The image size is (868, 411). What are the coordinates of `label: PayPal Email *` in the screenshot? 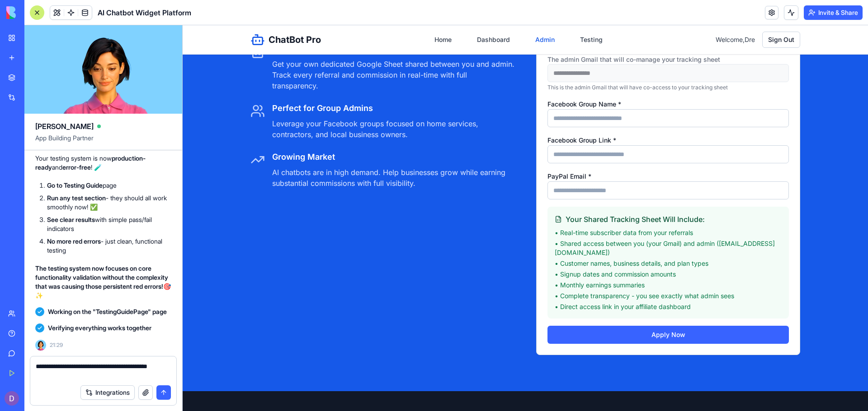 It's located at (386, 151).